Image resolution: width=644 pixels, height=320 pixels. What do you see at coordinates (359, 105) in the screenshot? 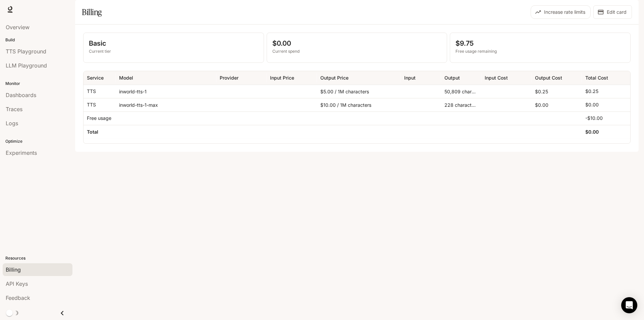
I see `div: $10.00 / 1M characters` at bounding box center [359, 105].